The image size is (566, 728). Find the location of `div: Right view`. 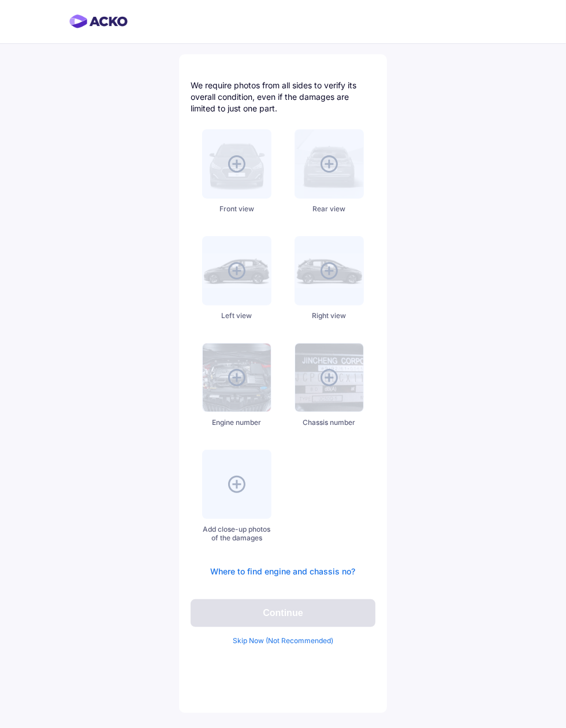

div: Right view is located at coordinates (329, 315).